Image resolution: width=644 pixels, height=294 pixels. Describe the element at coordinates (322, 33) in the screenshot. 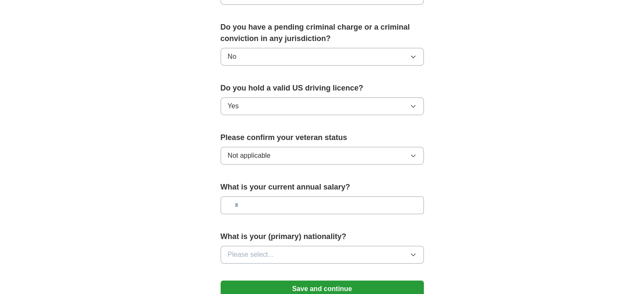

I see `label: Do you have a pending criminal charge or a criminal conviction in any jurisdiction?` at that location.